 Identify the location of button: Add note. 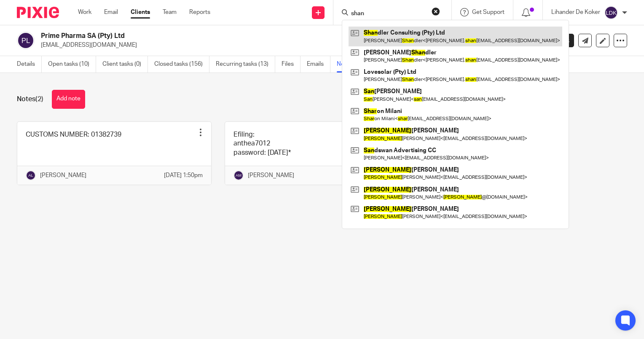
(68, 99).